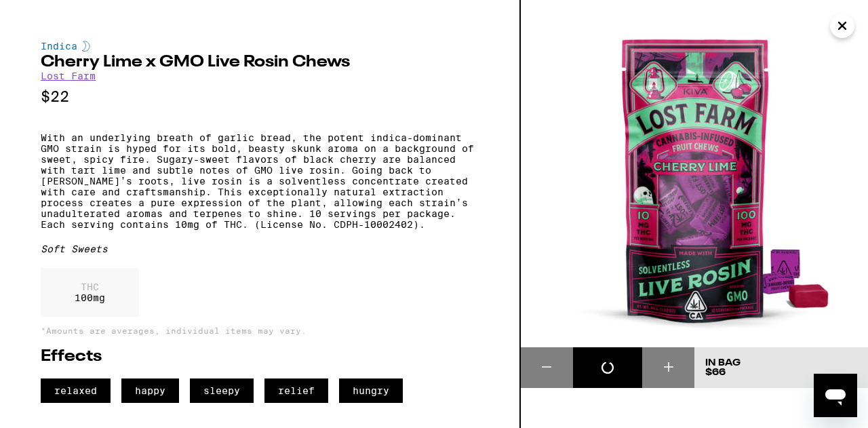 This screenshot has width=868, height=428. Describe the element at coordinates (371, 391) in the screenshot. I see `span: hungry` at that location.